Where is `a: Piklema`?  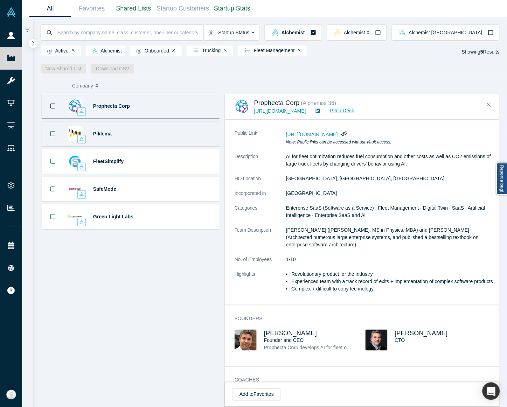
a: Piklema is located at coordinates (102, 134).